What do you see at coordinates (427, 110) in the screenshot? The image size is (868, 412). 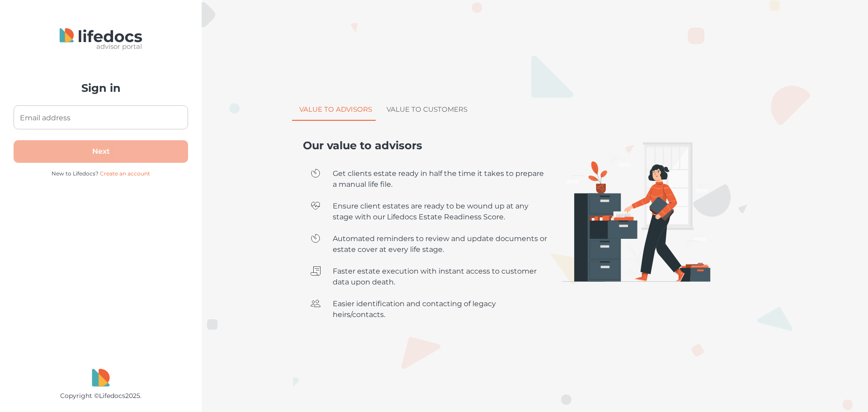 I see `button: Value to customers` at bounding box center [427, 110].